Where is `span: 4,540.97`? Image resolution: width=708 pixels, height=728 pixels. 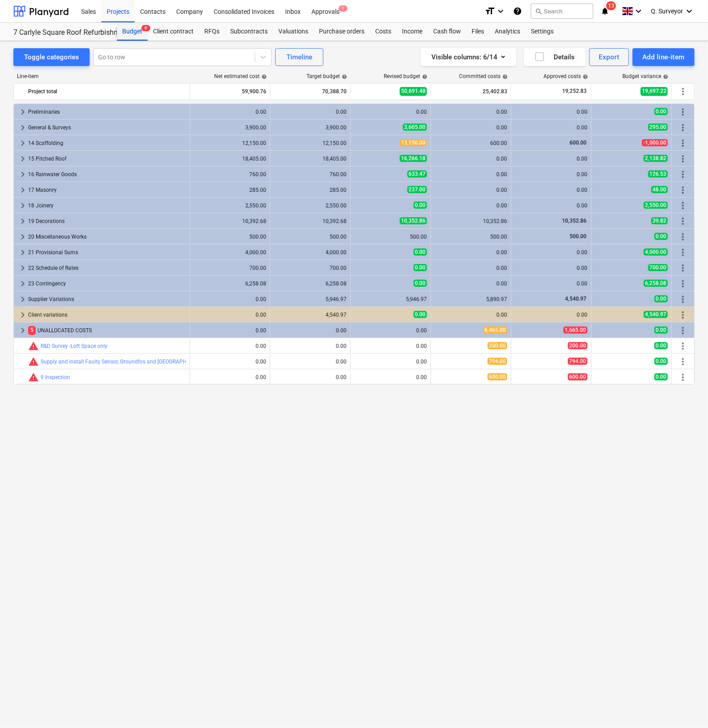 span: 4,540.97 is located at coordinates (656, 315).